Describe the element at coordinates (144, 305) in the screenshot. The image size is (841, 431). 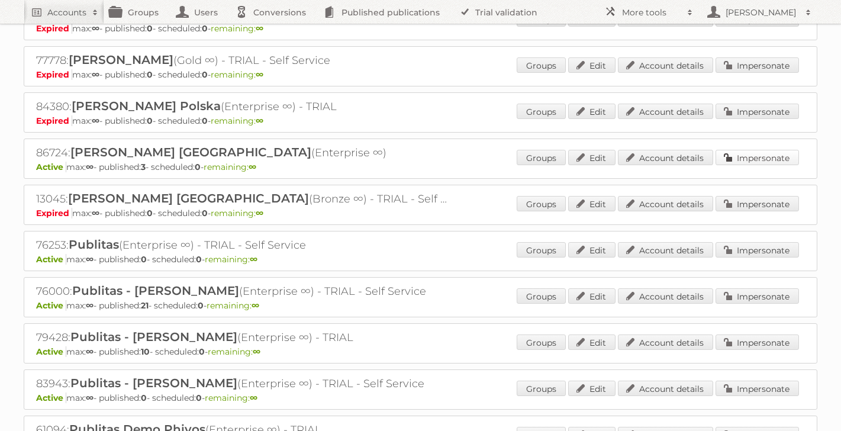
I see `strong: 21` at that location.